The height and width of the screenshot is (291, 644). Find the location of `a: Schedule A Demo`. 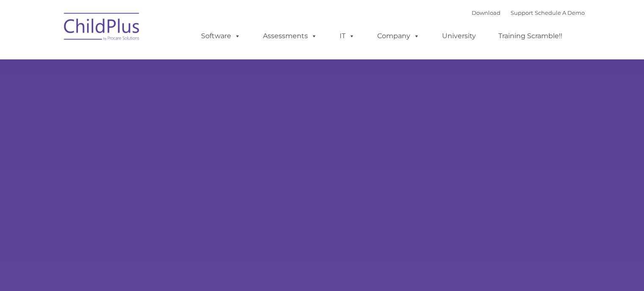

a: Schedule A Demo is located at coordinates (560, 13).